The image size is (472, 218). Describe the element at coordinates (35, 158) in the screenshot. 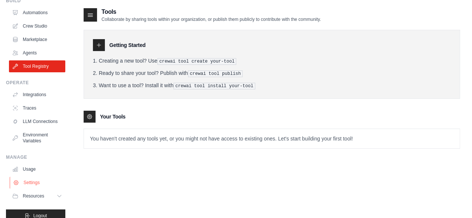

I see `div: Manage` at that location.